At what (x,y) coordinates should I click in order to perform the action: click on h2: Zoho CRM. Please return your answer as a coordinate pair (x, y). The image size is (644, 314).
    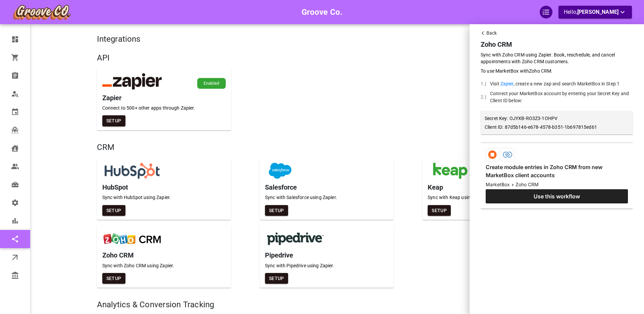
    Looking at the image, I should click on (557, 44).